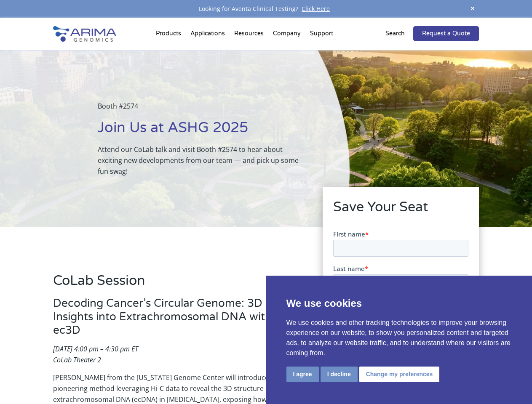  What do you see at coordinates (303, 374) in the screenshot?
I see `button: I agree` at bounding box center [303, 374].